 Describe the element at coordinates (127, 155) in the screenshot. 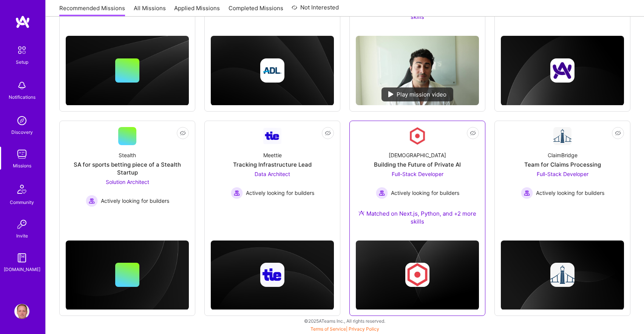

I see `div: Stealth` at that location.